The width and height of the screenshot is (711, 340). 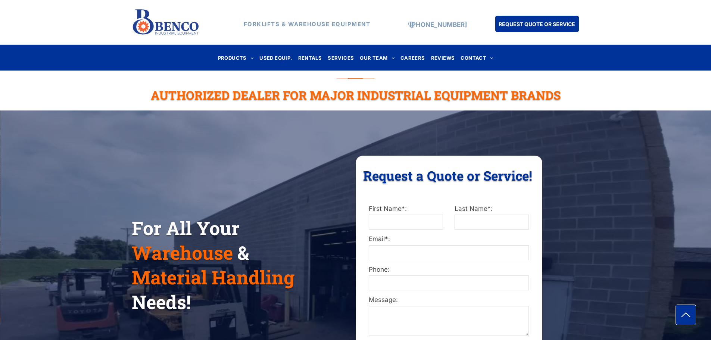 What do you see at coordinates (275, 57) in the screenshot?
I see `a: USED EQUIP.` at bounding box center [275, 57].